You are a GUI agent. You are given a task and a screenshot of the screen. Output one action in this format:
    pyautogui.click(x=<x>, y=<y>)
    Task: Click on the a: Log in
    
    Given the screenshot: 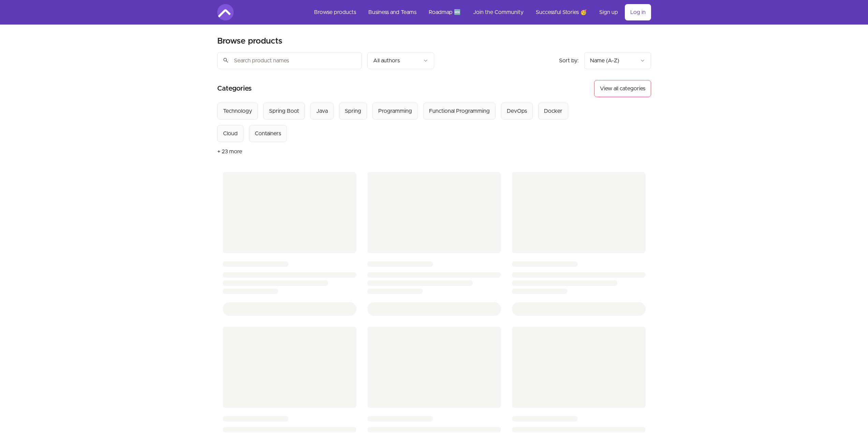 What is the action you would take?
    pyautogui.click(x=638, y=13)
    